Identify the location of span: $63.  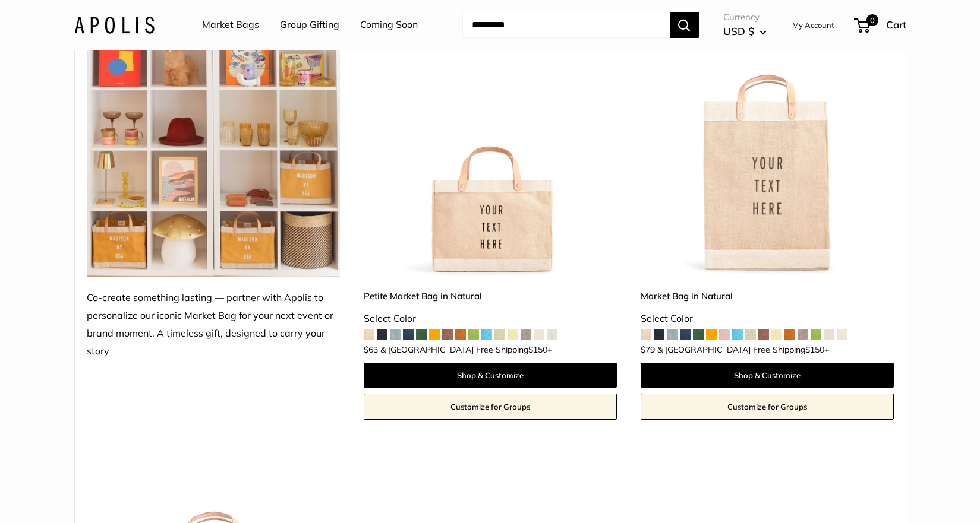
(371, 350).